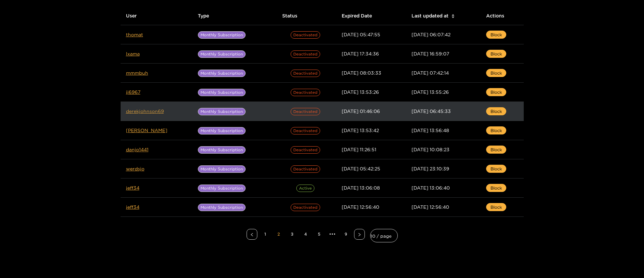  I want to click on a: jj6967, so click(133, 92).